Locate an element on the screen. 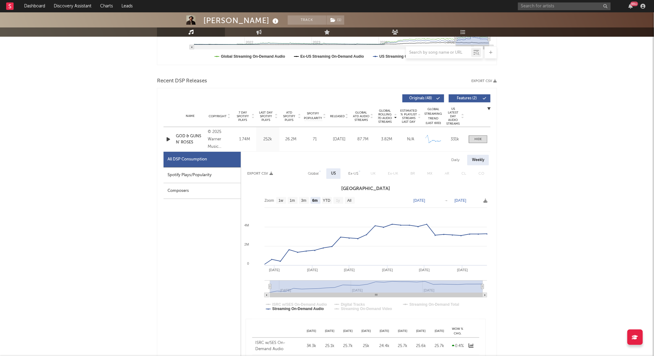 The width and height of the screenshot is (654, 356). input: Search for artists is located at coordinates (564, 6).